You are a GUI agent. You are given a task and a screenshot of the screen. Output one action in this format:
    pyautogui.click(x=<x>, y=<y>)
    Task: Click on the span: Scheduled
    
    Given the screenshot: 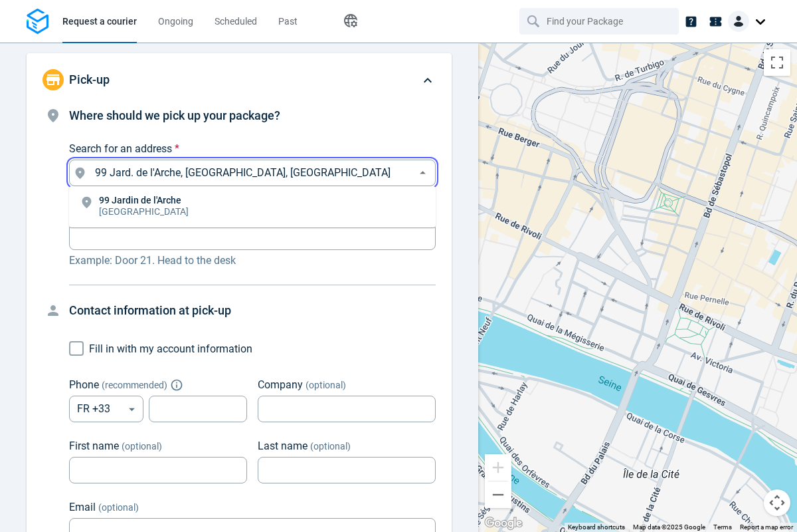 What is the action you would take?
    pyautogui.click(x=236, y=21)
    